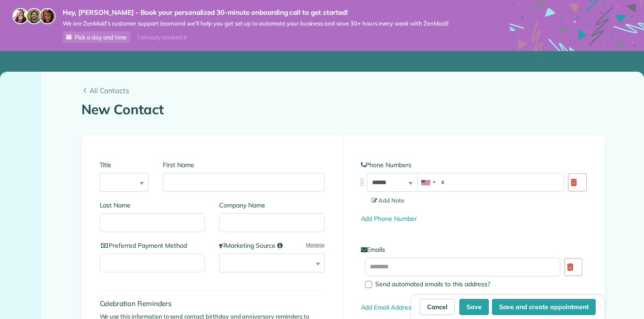 The width and height of the screenshot is (644, 319). What do you see at coordinates (124, 165) in the screenshot?
I see `label: Title` at bounding box center [124, 165].